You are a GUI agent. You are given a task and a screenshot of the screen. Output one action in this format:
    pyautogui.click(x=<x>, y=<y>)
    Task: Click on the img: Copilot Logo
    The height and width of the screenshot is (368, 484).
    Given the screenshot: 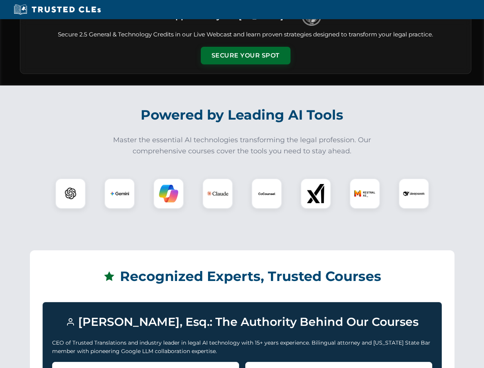 What is the action you would take?
    pyautogui.click(x=168, y=193)
    